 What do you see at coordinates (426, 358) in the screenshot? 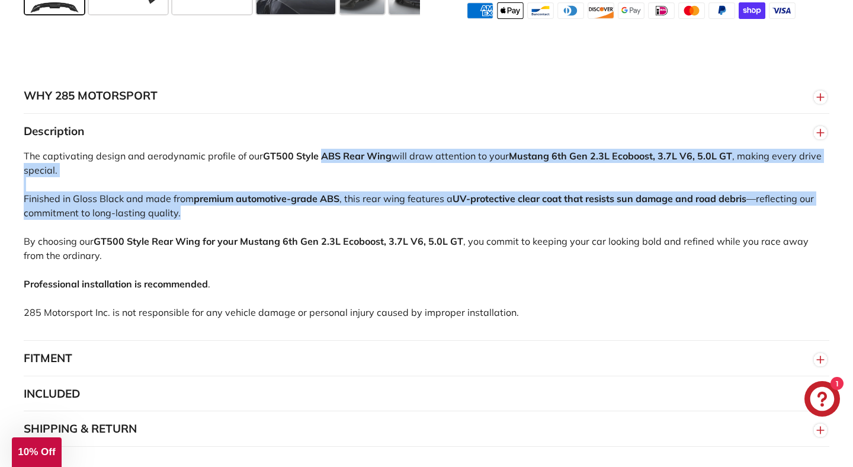
I see `button: FITMENT` at bounding box center [426, 358].